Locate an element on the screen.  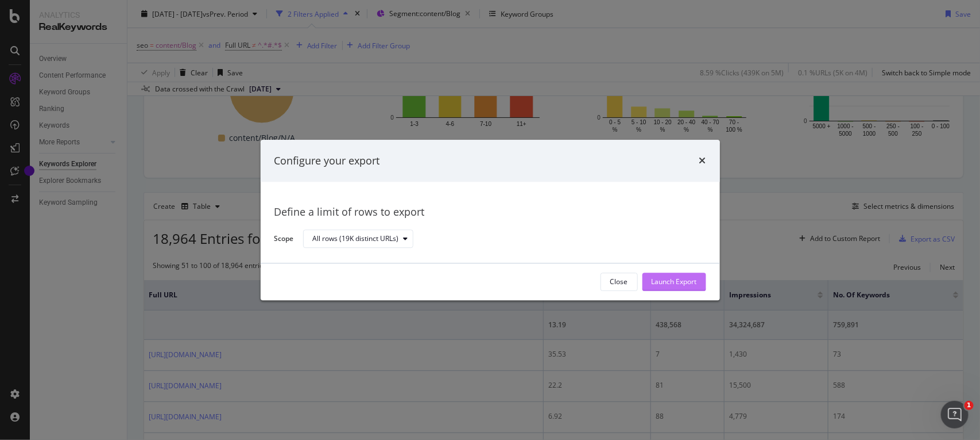
div: Launch Export is located at coordinates (674, 282).